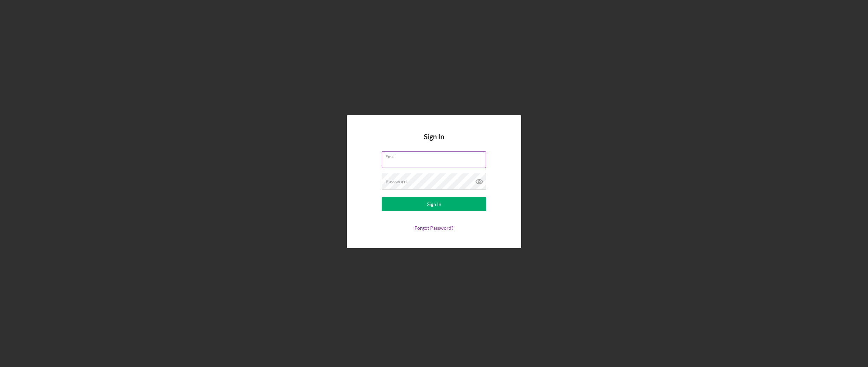 This screenshot has width=868, height=367. What do you see at coordinates (434, 228) in the screenshot?
I see `a: Forgot Password?` at bounding box center [434, 228].